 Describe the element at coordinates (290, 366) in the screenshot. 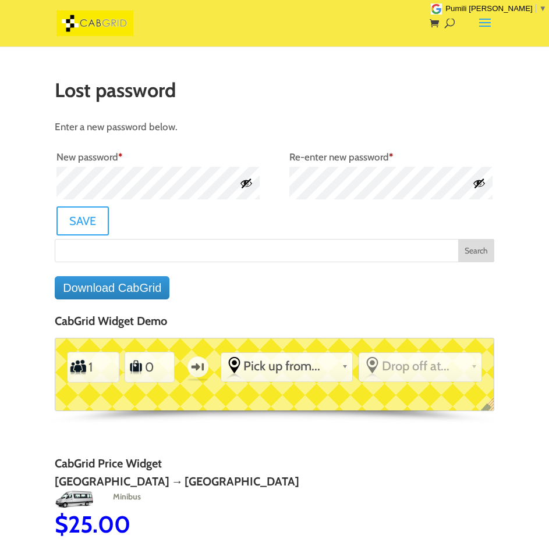

I see `span: Pick up from...` at that location.